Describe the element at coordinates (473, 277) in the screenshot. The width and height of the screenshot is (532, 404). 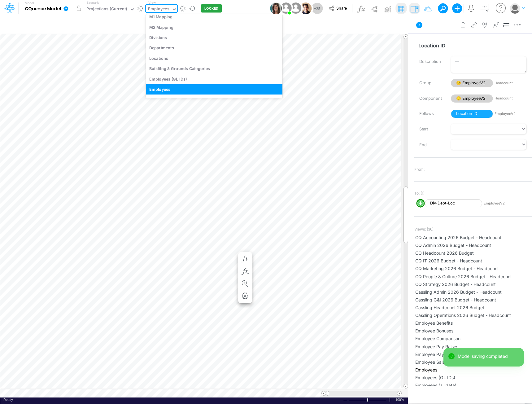
I see `span: CQ People & Culture 2026 Budget - Headcount` at that location.